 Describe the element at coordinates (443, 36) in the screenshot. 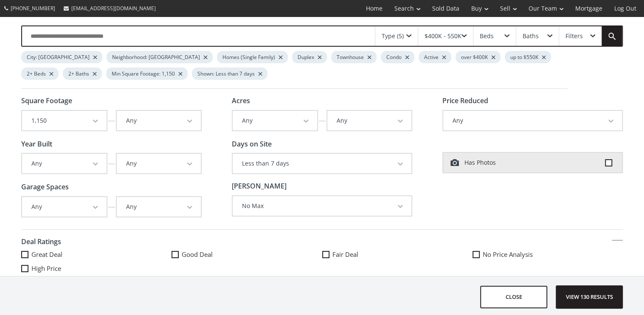

I see `div: $400K - 550K` at that location.